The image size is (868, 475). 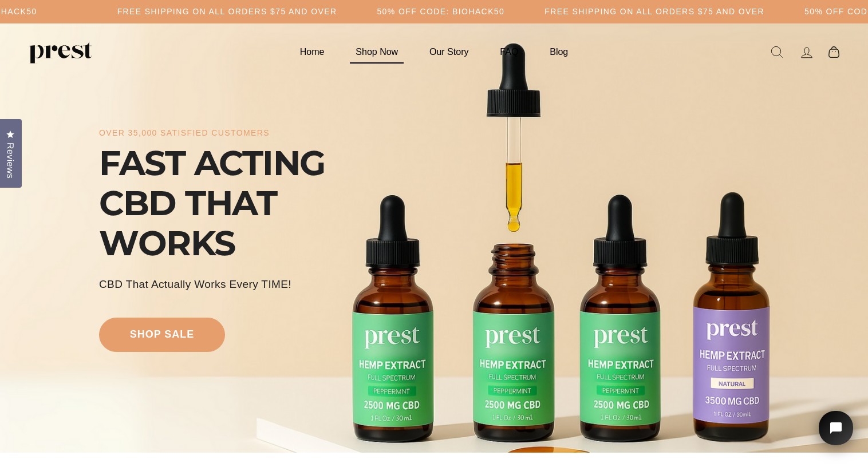 I want to click on div: CBD That Actually Works every TIME!, so click(x=196, y=284).